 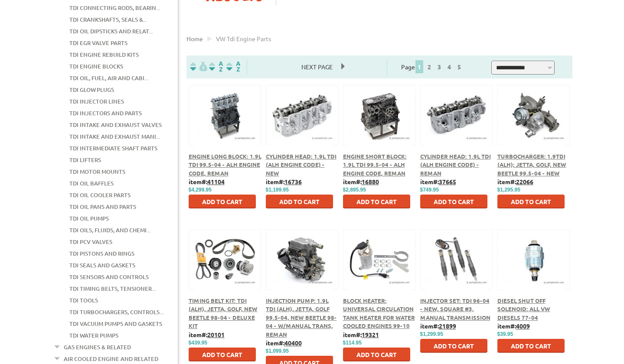 What do you see at coordinates (277, 351) in the screenshot?
I see `span: $1,099.95` at bounding box center [277, 351].